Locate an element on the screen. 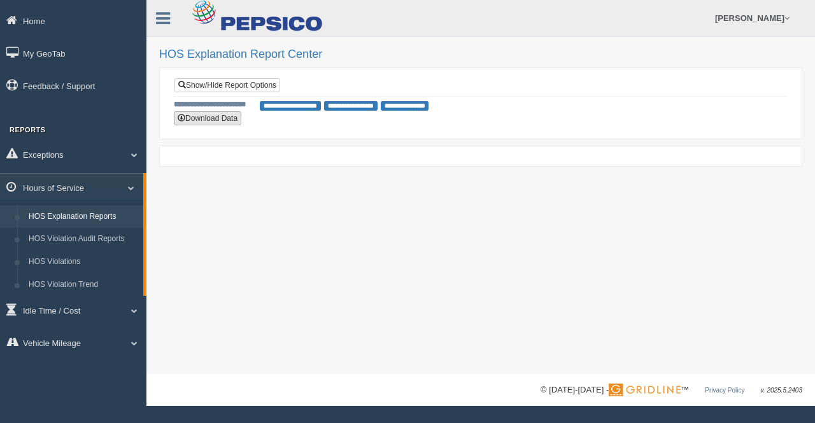 The width and height of the screenshot is (815, 423). a: HOS Violation Trend is located at coordinates (83, 285).